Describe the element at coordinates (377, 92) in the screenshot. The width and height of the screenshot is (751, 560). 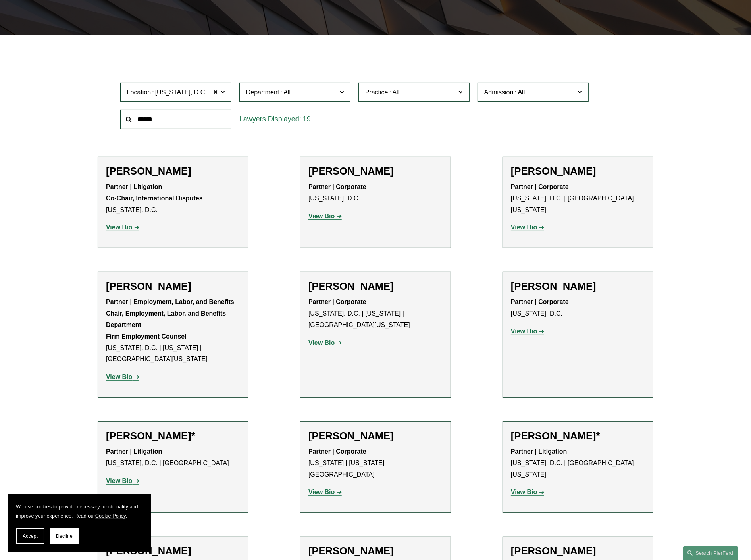
I see `span: Practice` at that location.